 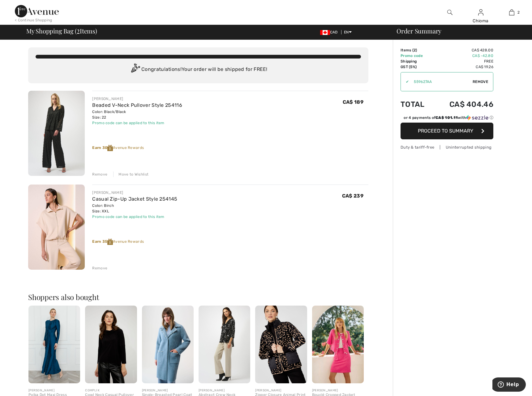 I want to click on img: My Info, so click(x=481, y=12).